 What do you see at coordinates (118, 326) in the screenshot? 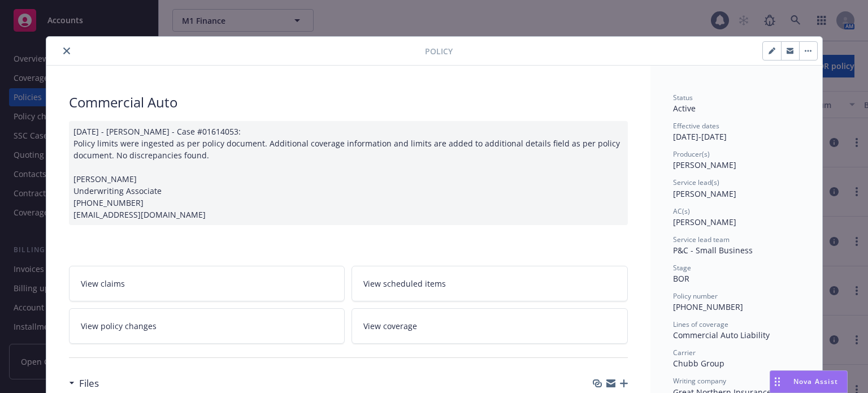
I see `span: View policy changes` at bounding box center [118, 326].